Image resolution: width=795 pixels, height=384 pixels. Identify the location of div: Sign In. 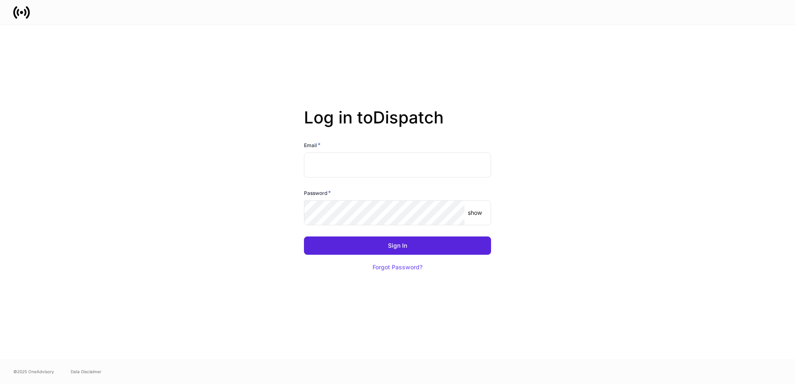
(397, 246).